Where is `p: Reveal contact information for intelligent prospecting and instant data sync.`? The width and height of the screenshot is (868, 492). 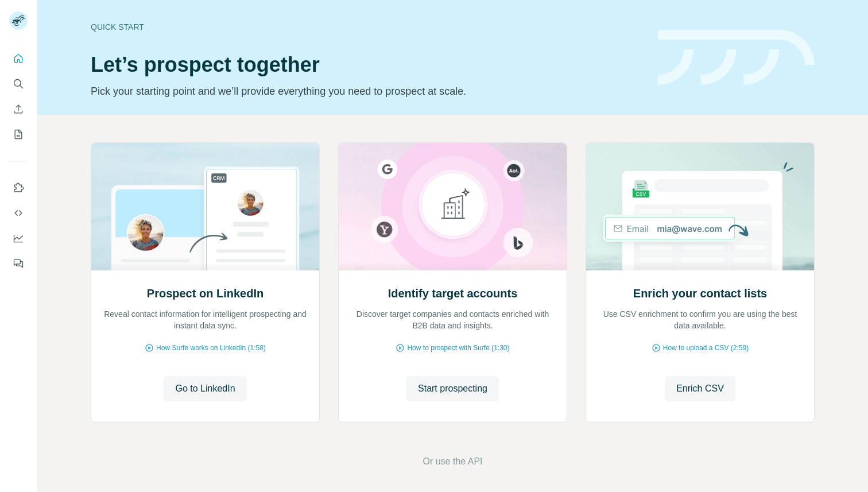
p: Reveal contact information for intelligent prospecting and instant data sync. is located at coordinates (205, 320).